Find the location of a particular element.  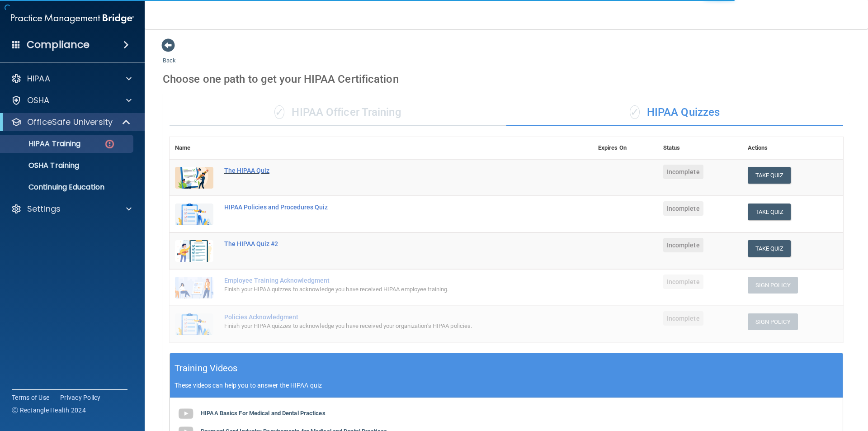

div: Policies Acknowledgment is located at coordinates (386, 317).